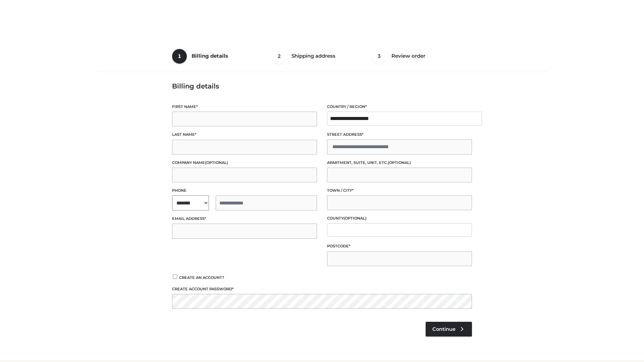 The width and height of the screenshot is (644, 362). I want to click on label: Email address, so click(245, 219).